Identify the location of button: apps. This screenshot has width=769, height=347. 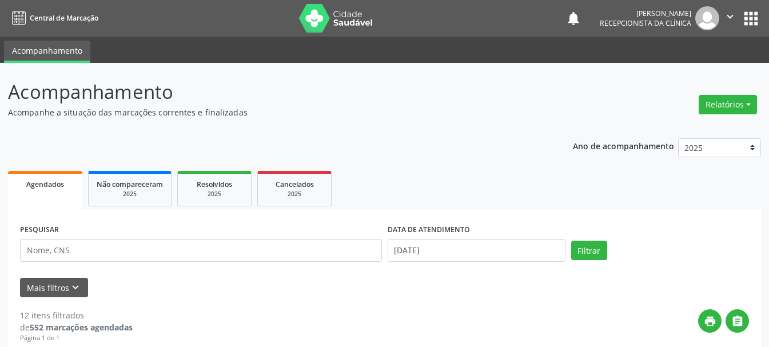
(751, 18).